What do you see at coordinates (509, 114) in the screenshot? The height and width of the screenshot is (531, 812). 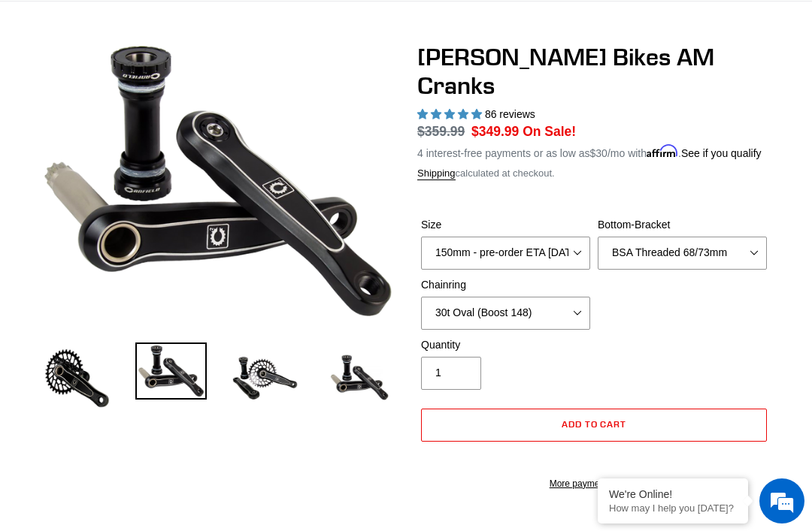 I see `span: 86 reviews` at bounding box center [509, 114].